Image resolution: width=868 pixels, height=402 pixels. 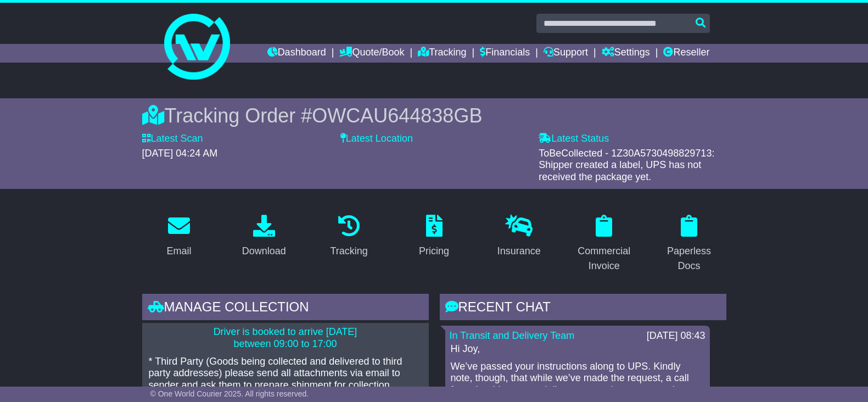 What do you see at coordinates (434, 115) in the screenshot?
I see `div: Tracking Order #` at bounding box center [434, 115].